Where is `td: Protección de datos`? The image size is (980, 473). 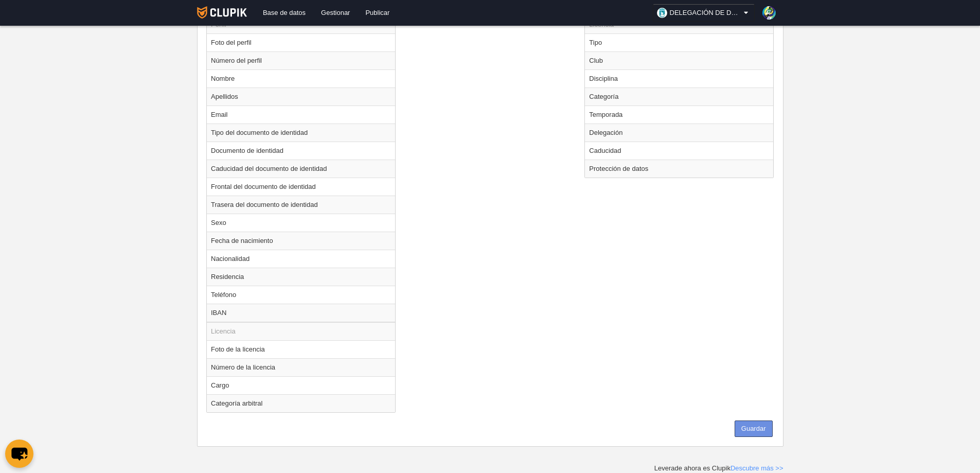 td: Protección de datos is located at coordinates (679, 169).